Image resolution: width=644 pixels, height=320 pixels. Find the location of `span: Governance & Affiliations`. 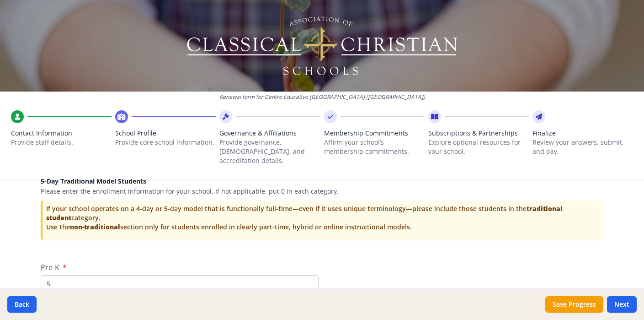

span: Governance & Affiliations is located at coordinates (270, 133).